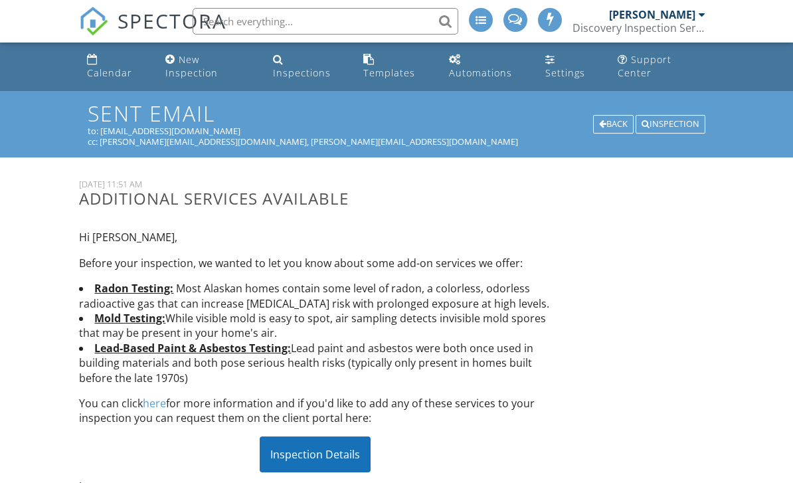  Describe the element at coordinates (134, 288) in the screenshot. I see `u: Radon Testing:` at that location.